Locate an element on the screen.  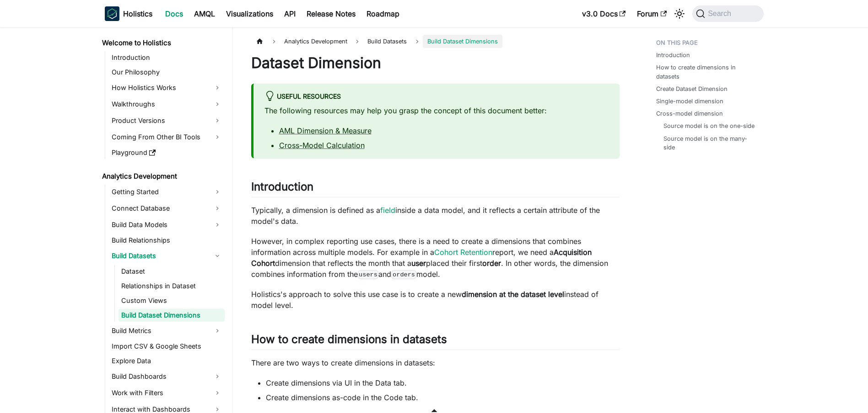
a: Cross-model dimension is located at coordinates (690, 114).